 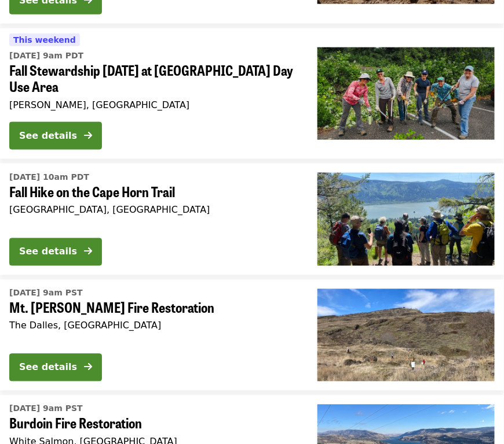 I want to click on span: Burdoin Fire Restoration, so click(x=154, y=424).